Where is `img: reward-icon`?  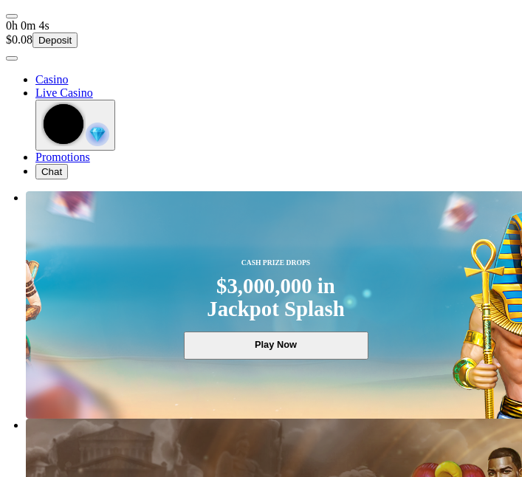
img: reward-icon is located at coordinates (98, 135).